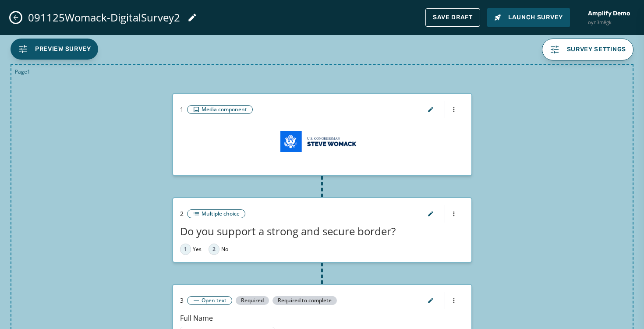 Image resolution: width=644 pixels, height=329 pixels. I want to click on button: Survey settings, so click(588, 50).